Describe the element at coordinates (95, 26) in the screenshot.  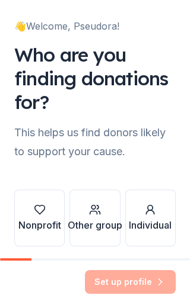
I see `div: 👋 Welcome, Pseudora!` at that location.